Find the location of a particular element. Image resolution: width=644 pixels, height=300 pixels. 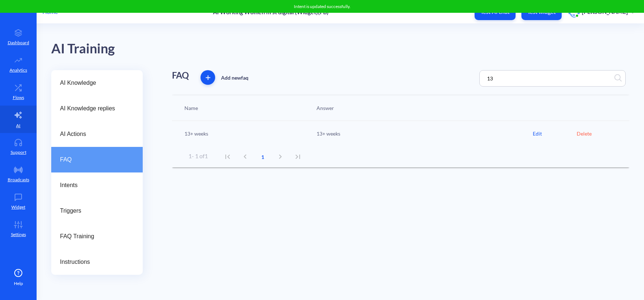

span: 1 - 1 of 1 is located at coordinates (198, 156).